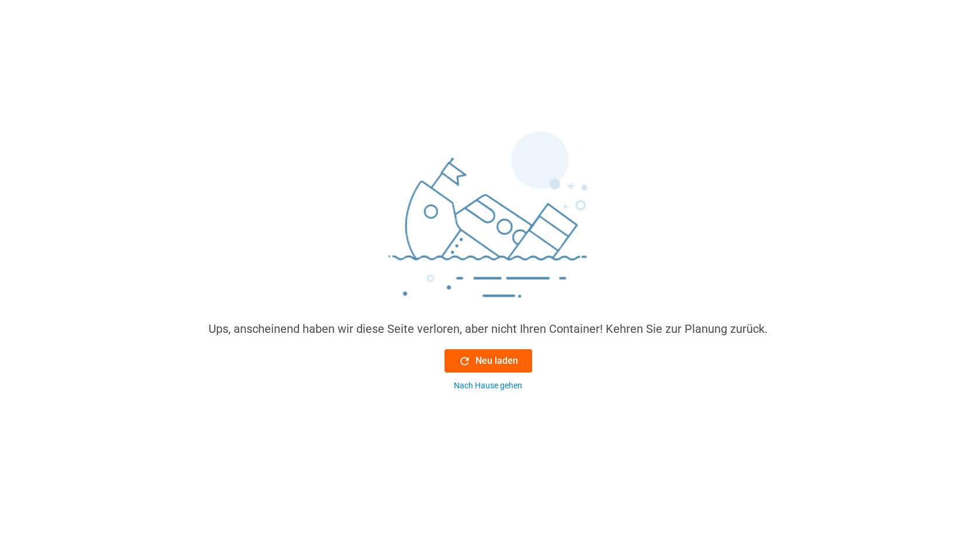 The width and height of the screenshot is (976, 560). Describe the element at coordinates (488, 361) in the screenshot. I see `button: Neu laden` at that location.